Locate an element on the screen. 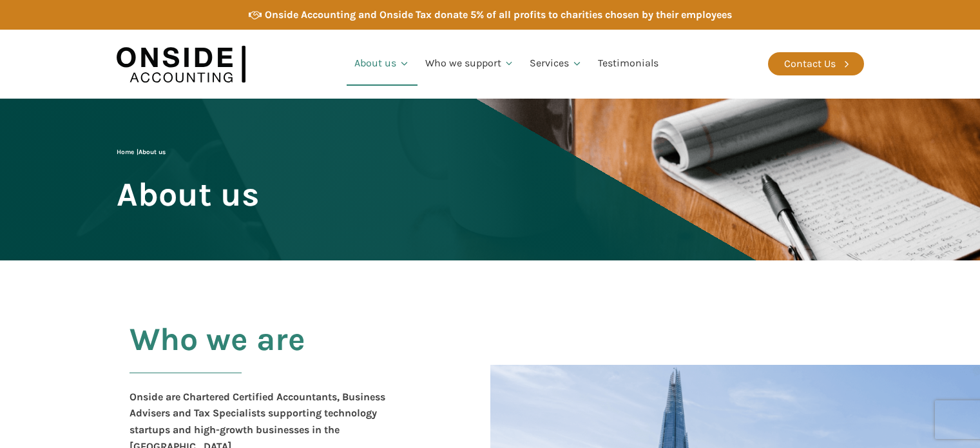 The width and height of the screenshot is (980, 448). img: Onside Accounting is located at coordinates (181, 64).